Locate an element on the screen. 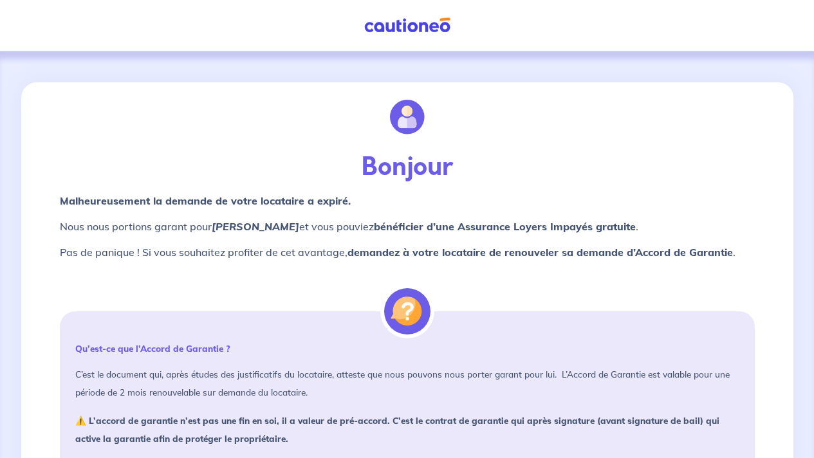  strong: bénéficier d’une Assurance Loyers Impayés gratuite is located at coordinates (504, 227).